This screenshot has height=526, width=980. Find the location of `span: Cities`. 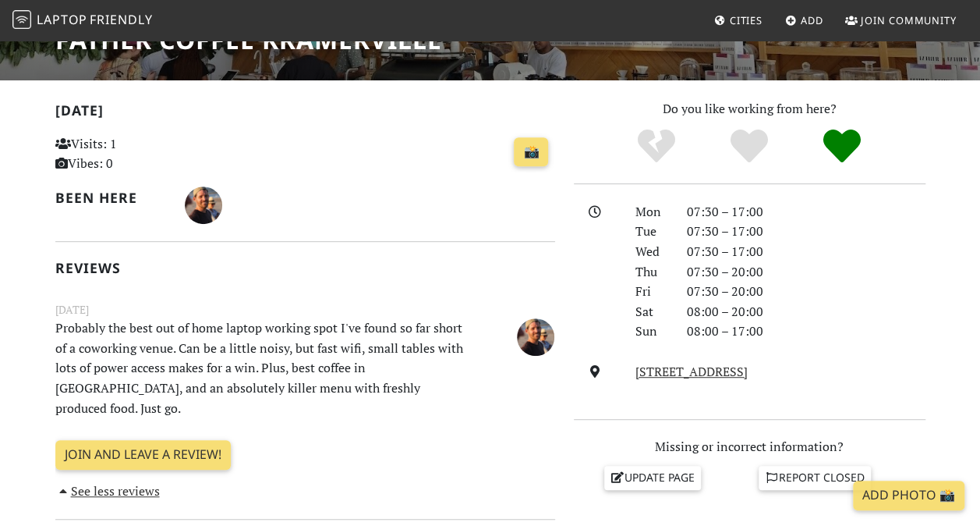

span: Cities is located at coordinates (746, 20).